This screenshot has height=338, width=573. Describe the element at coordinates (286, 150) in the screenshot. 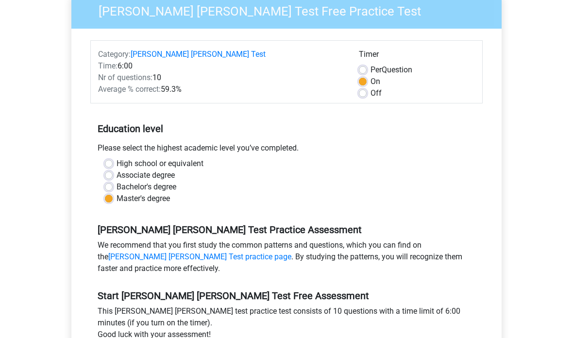

I see `div: Please select the highest academic level you’ve completed.` at that location.